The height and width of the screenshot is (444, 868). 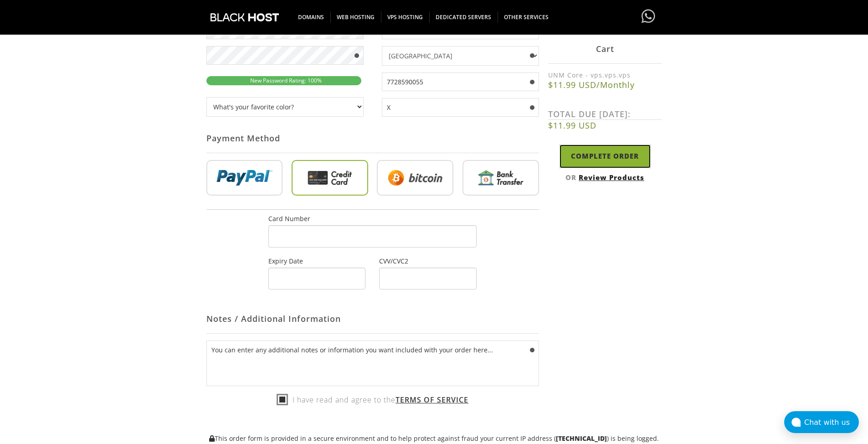 What do you see at coordinates (605, 177) in the screenshot?
I see `div: OR` at bounding box center [605, 177].